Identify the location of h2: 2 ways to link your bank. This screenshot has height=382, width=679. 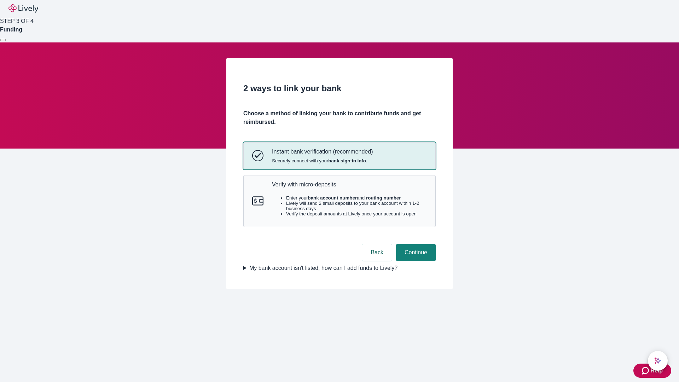
(340, 88).